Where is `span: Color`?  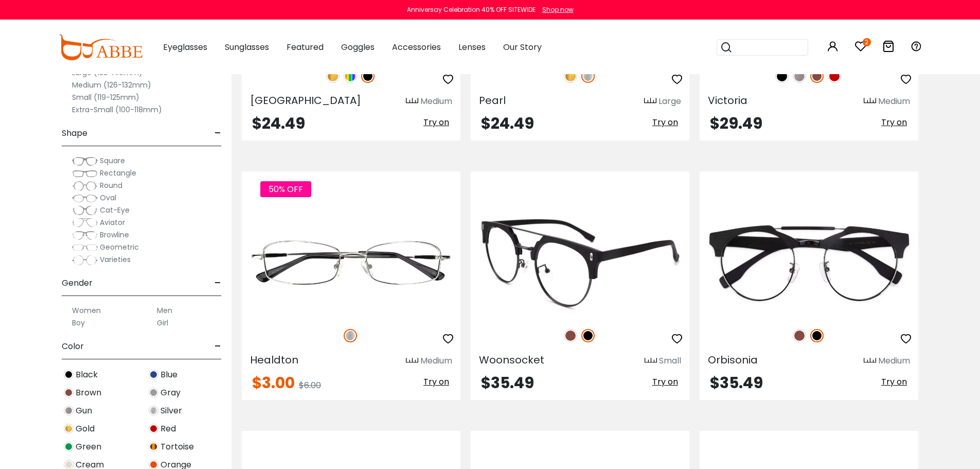 span: Color is located at coordinates (72, 346).